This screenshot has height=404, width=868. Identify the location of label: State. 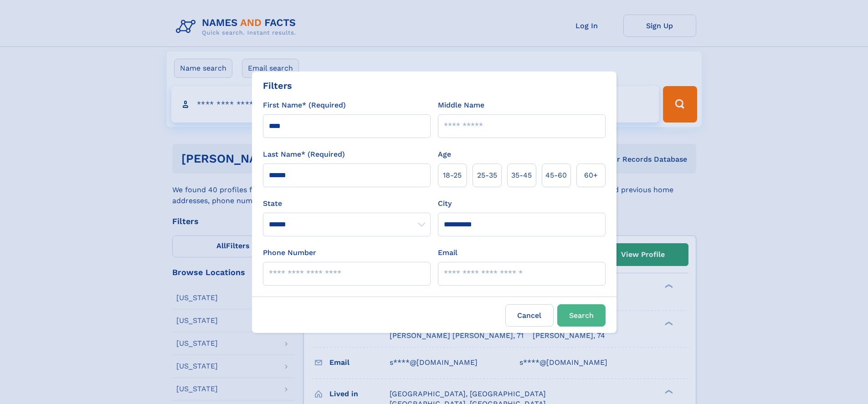
(347, 203).